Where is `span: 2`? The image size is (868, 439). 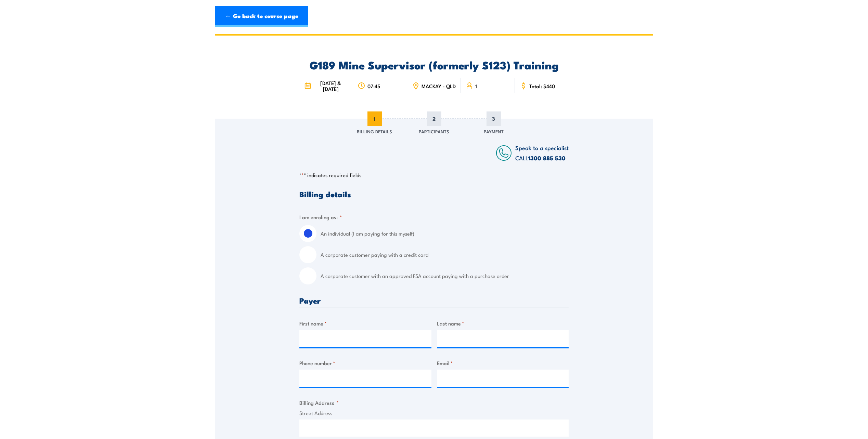
span: 2 is located at coordinates (434, 119).